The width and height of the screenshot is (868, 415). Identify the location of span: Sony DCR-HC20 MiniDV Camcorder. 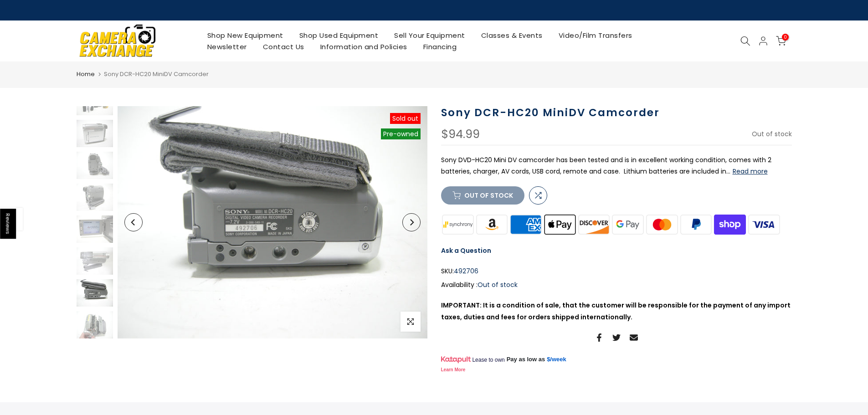
(156, 74).